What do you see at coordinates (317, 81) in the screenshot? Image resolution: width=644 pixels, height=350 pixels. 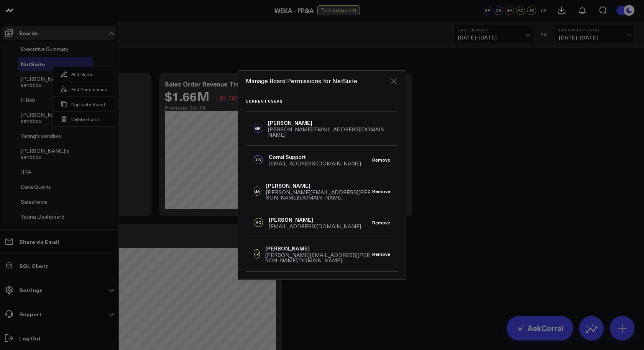 I see `div: Manage Board Permissions for NetSuite` at bounding box center [317, 81].